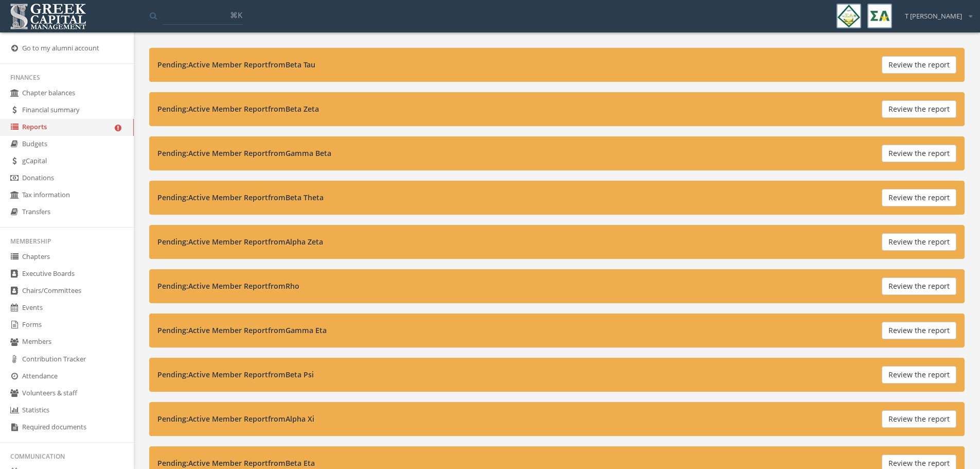 This screenshot has width=980, height=469. I want to click on strong: Pending: Active Member Report from Alpha Xi, so click(236, 418).